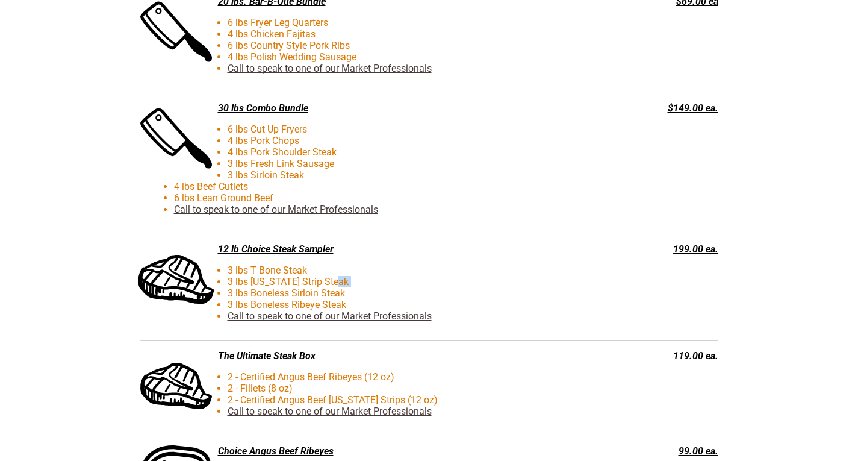  I want to click on div: 12 lb Choice Steak Sampler, so click(369, 249).